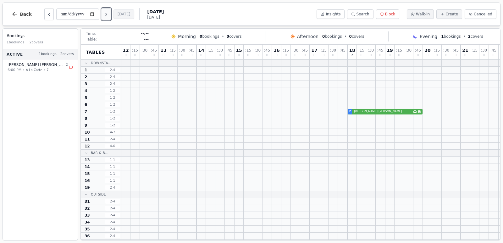 The image size is (503, 243). Describe the element at coordinates (87, 139) in the screenshot. I see `span: 11` at that location.